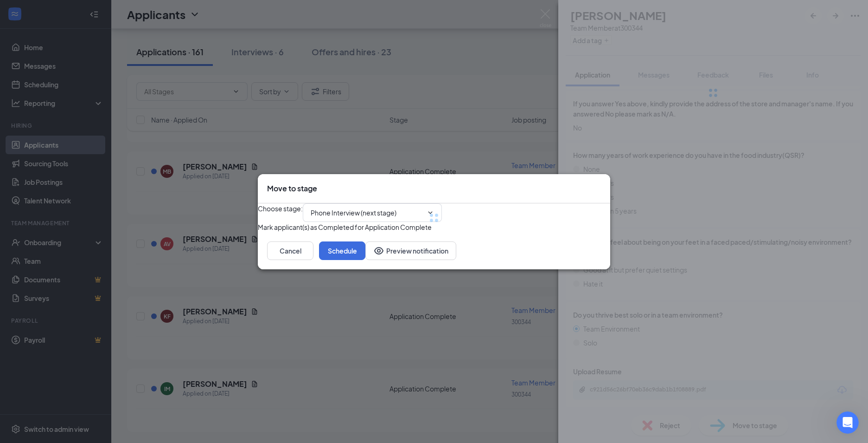 The height and width of the screenshot is (443, 868). I want to click on svg: Eye, so click(379, 250).